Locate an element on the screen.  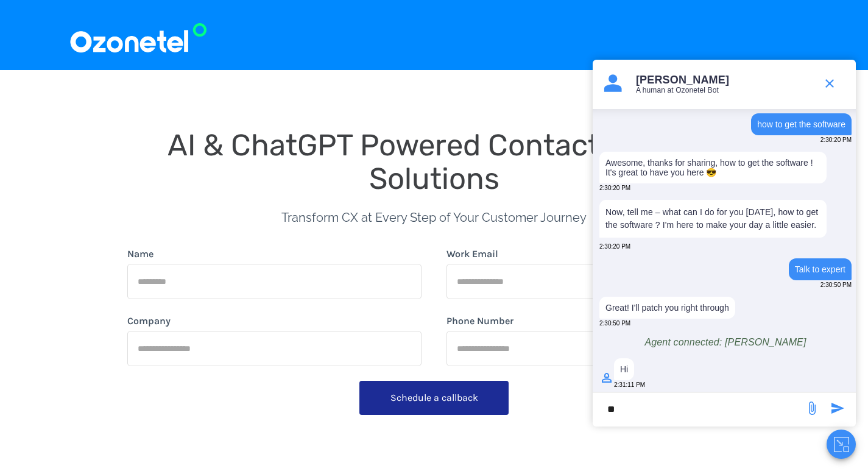
div: Talk to expert is located at coordinates (820, 269).